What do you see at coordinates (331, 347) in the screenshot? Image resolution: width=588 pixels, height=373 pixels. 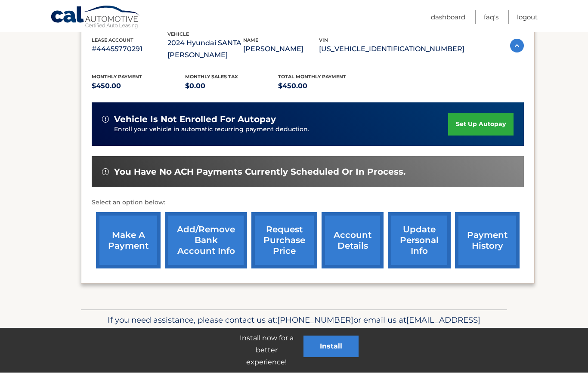 I see `button: Install` at bounding box center [331, 347].